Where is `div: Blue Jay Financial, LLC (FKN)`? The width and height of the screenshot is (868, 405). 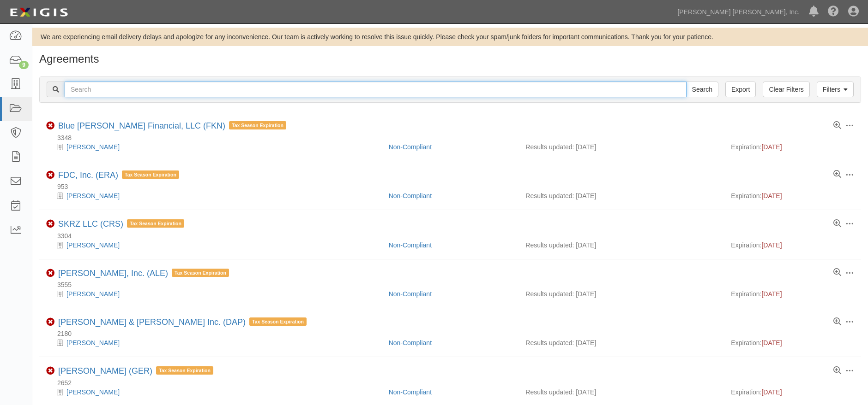 div: Blue Jay Financial, LLC (FKN) is located at coordinates (173, 126).